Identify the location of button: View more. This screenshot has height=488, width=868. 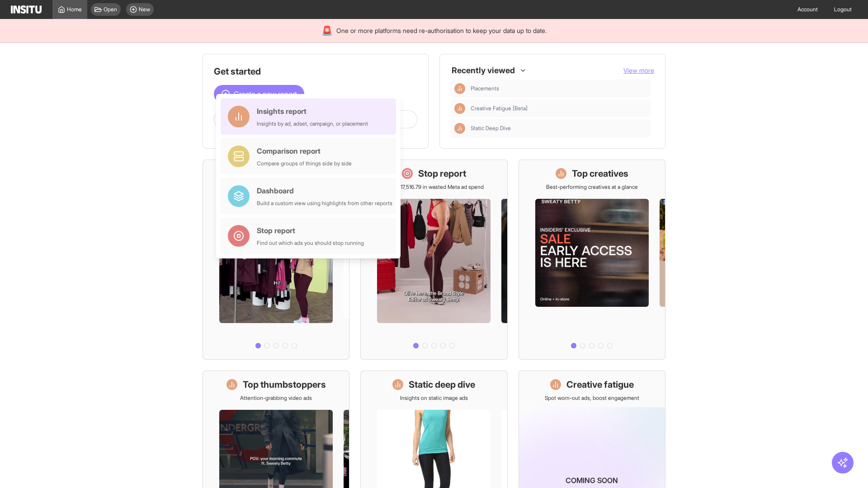
(639, 70).